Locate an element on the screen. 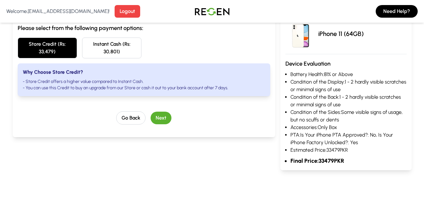  li: PTA: Is Your iPhone PTA Approved?: No, Is Your iPhone Factory Unlocked?: Yes is located at coordinates (349, 139).